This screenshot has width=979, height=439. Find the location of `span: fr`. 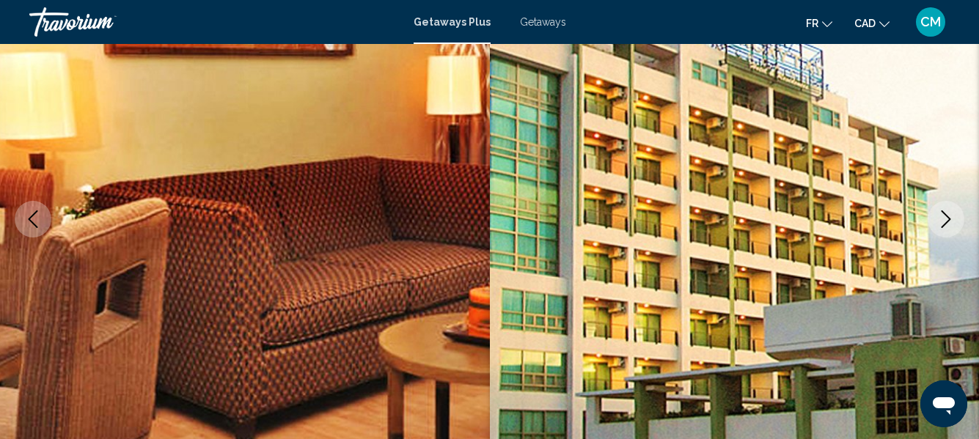

span: fr is located at coordinates (812, 23).